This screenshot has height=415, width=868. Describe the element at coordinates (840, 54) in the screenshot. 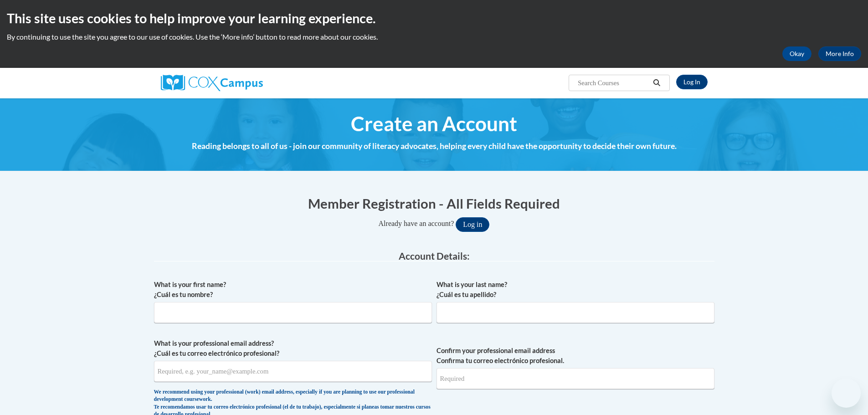

I see `a: More Info` at that location.